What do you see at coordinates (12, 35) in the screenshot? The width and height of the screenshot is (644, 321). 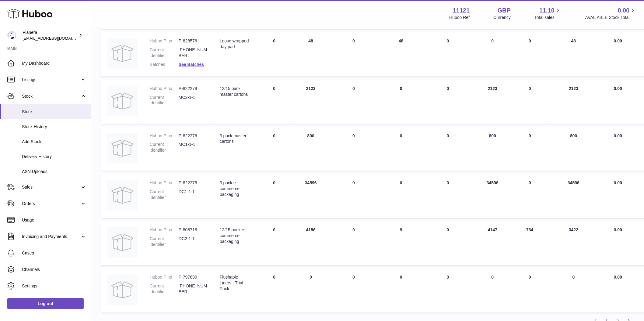 I see `img: saiyani@planera.care` at bounding box center [12, 35].